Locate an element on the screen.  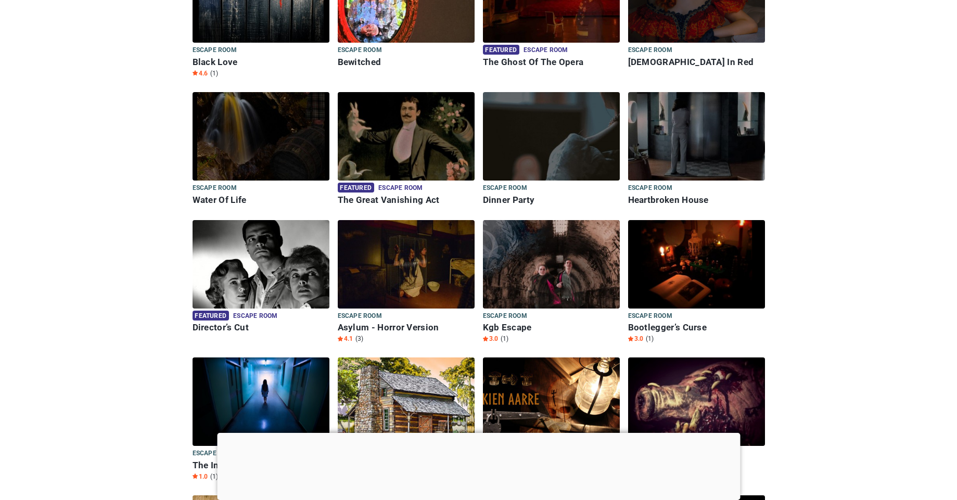
h6: The Great Vanishing Act is located at coordinates (406, 200).